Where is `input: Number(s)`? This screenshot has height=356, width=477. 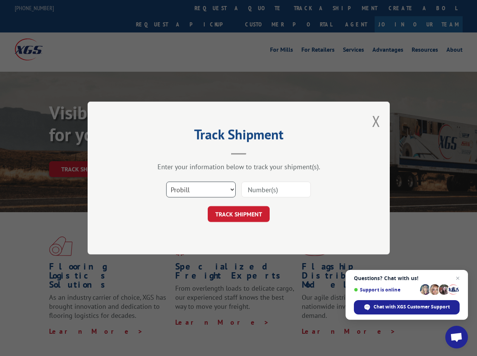 input: Number(s) is located at coordinates (276, 190).